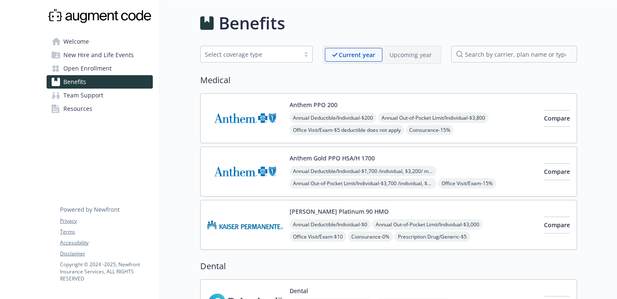 The height and width of the screenshot is (299, 617). I want to click on a: New Hire and Life Events, so click(100, 55).